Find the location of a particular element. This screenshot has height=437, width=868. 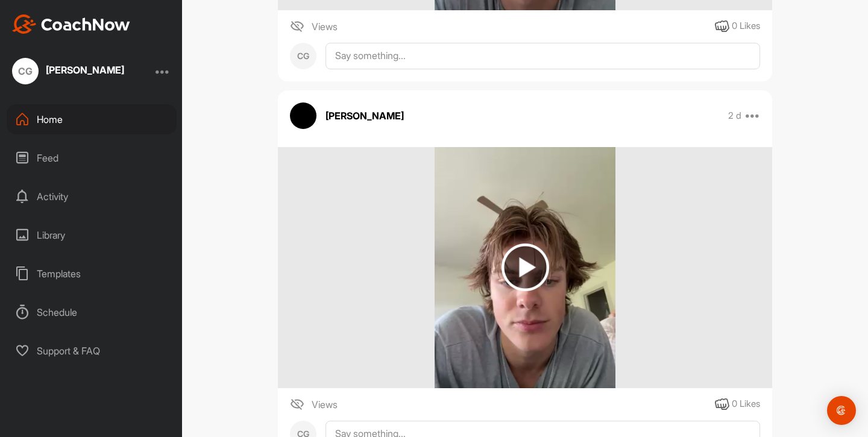

div: Library is located at coordinates (92, 235).